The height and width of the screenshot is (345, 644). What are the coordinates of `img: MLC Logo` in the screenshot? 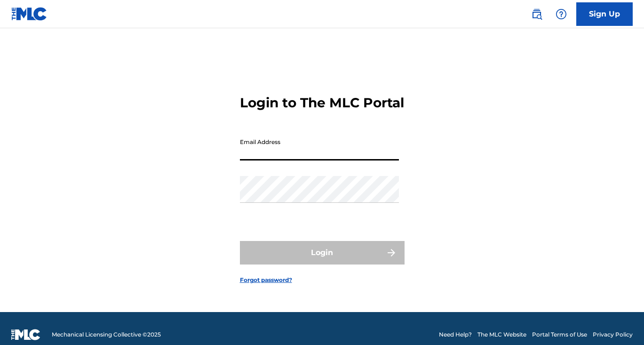 It's located at (29, 14).